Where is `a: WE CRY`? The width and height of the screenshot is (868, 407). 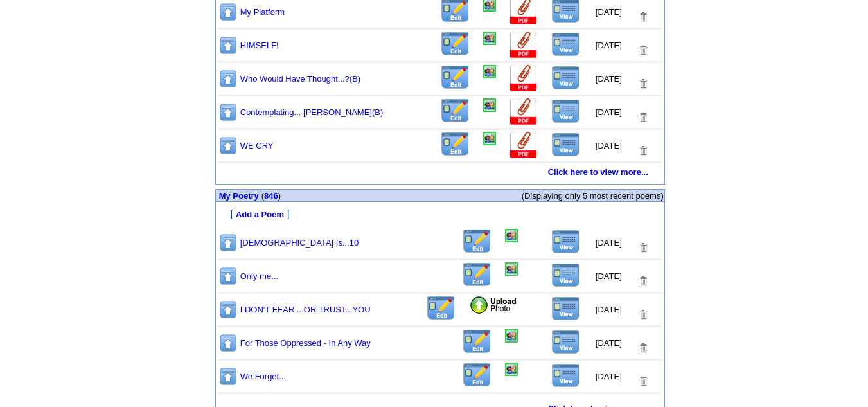
a: WE CRY is located at coordinates (257, 146).